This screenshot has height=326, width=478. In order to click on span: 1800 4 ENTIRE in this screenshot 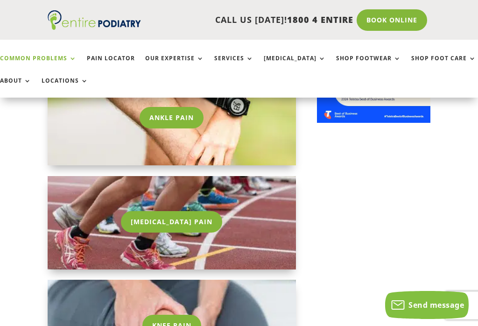, I will do `click(320, 20)`.